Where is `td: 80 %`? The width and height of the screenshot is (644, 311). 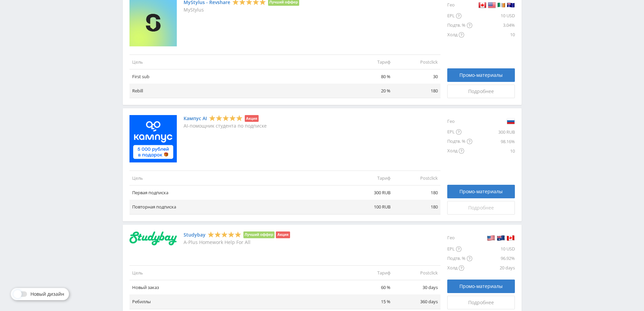 td: 80 % is located at coordinates (369, 76).